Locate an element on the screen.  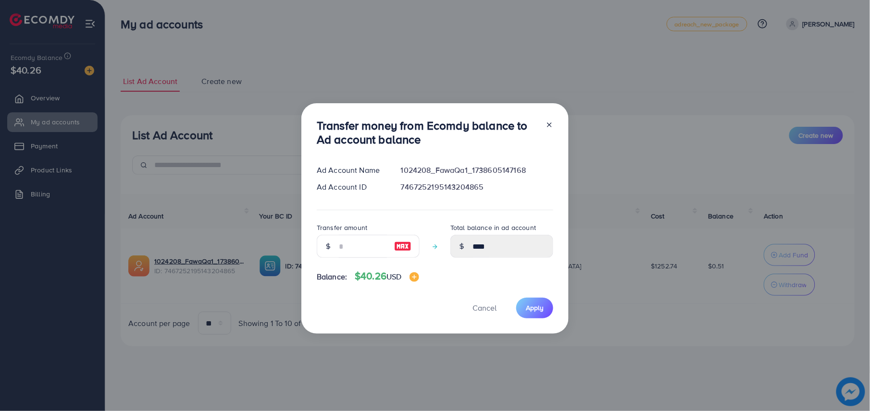
div: 7467252195143204865 is located at coordinates (477, 187).